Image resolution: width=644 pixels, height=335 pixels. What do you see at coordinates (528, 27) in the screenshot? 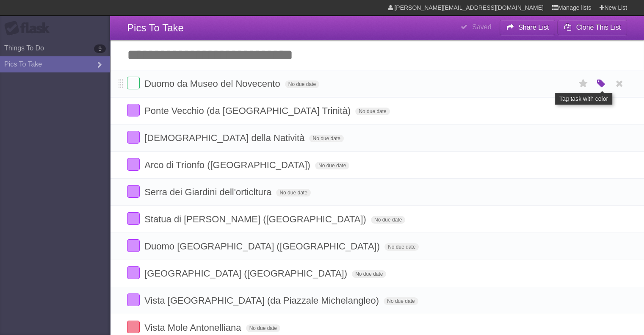
I see `button: Share List` at bounding box center [528, 27].